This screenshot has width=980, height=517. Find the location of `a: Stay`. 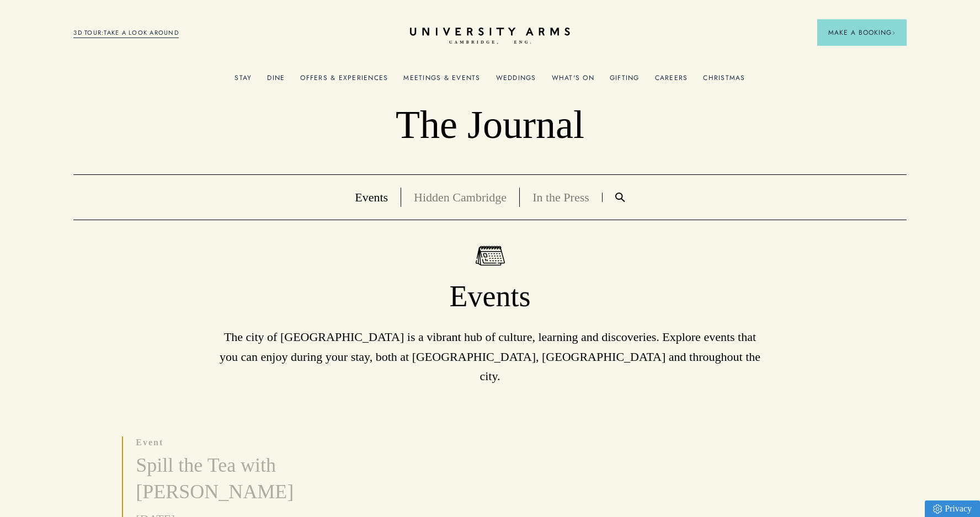

a: Stay is located at coordinates (243, 81).